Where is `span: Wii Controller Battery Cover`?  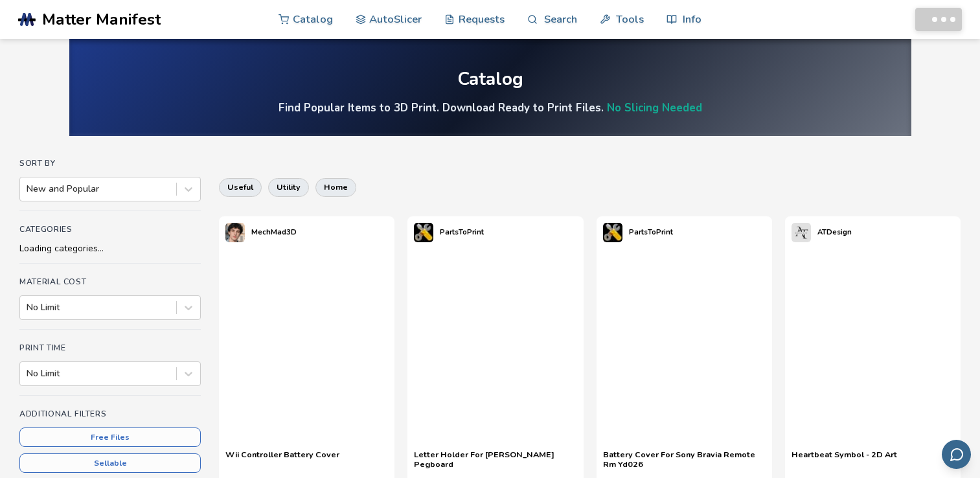 span: Wii Controller Battery Cover is located at coordinates (282, 459).